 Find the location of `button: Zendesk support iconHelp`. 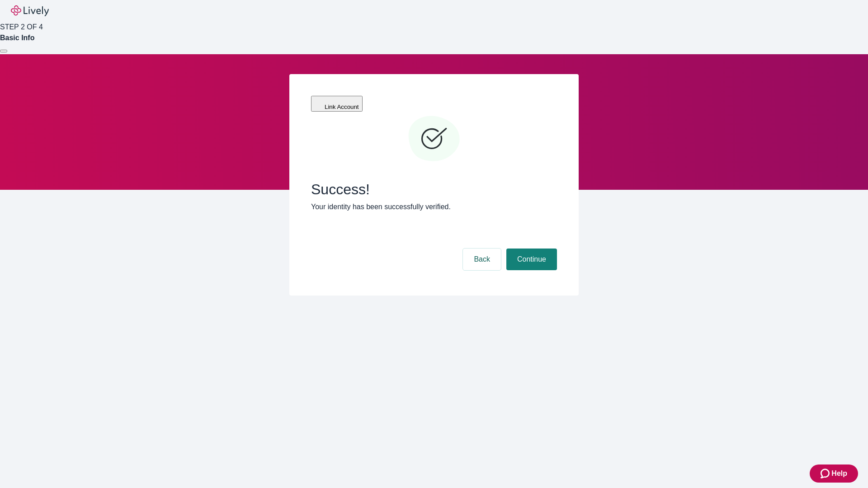

button: Zendesk support iconHelp is located at coordinates (834, 474).